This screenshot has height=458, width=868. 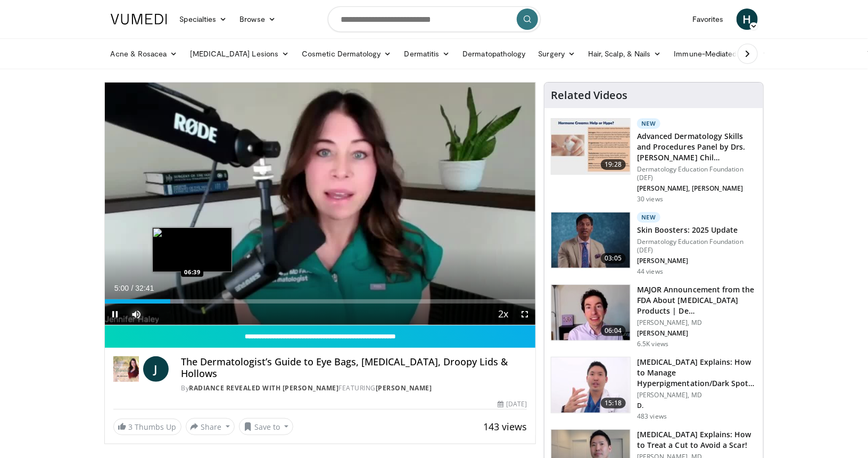 I want to click on div: By FEATURING, so click(x=354, y=388).